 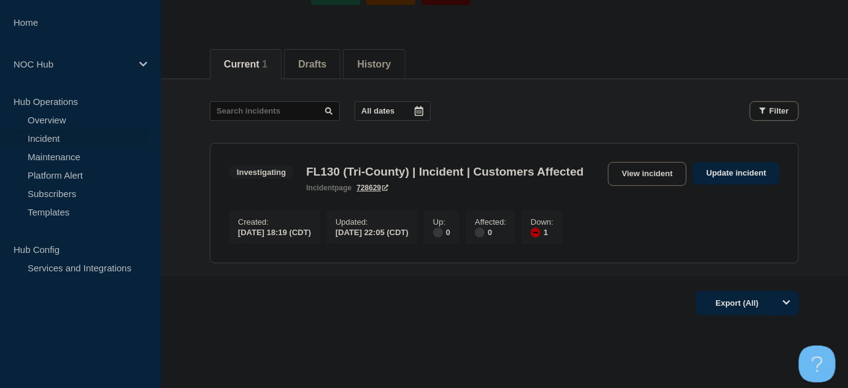 I want to click on button: Filter, so click(x=774, y=111).